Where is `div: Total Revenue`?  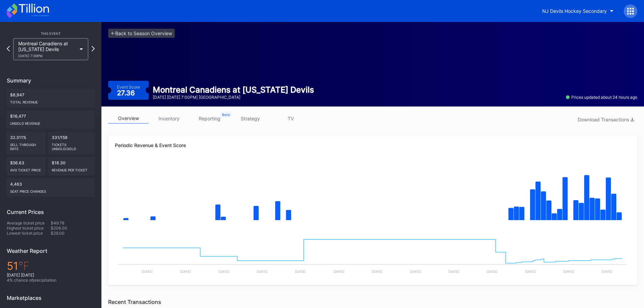
div: Total Revenue is located at coordinates (51, 101).